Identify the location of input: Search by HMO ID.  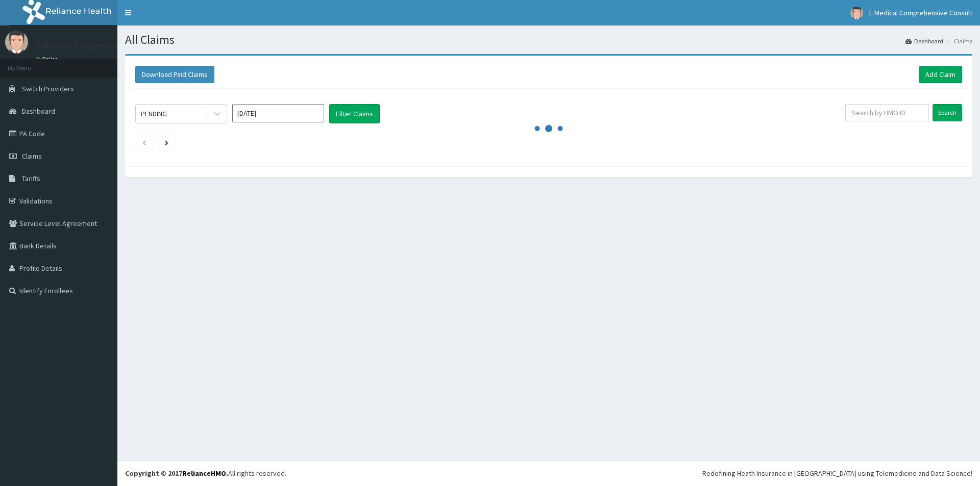
(886, 113).